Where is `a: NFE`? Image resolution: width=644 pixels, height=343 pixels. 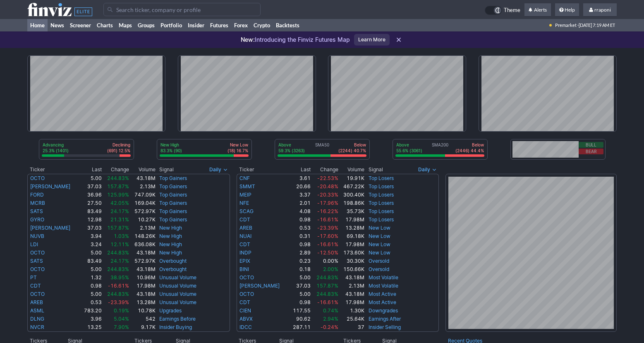 a: NFE is located at coordinates (244, 203).